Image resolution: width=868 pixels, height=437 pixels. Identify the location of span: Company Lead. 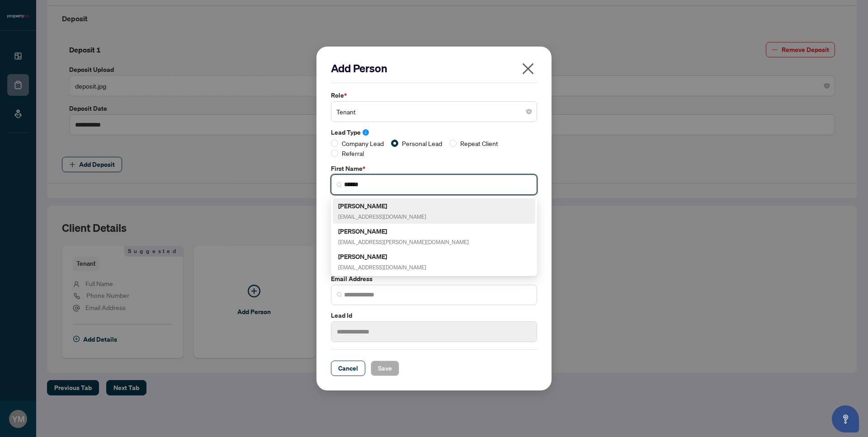
(363, 143).